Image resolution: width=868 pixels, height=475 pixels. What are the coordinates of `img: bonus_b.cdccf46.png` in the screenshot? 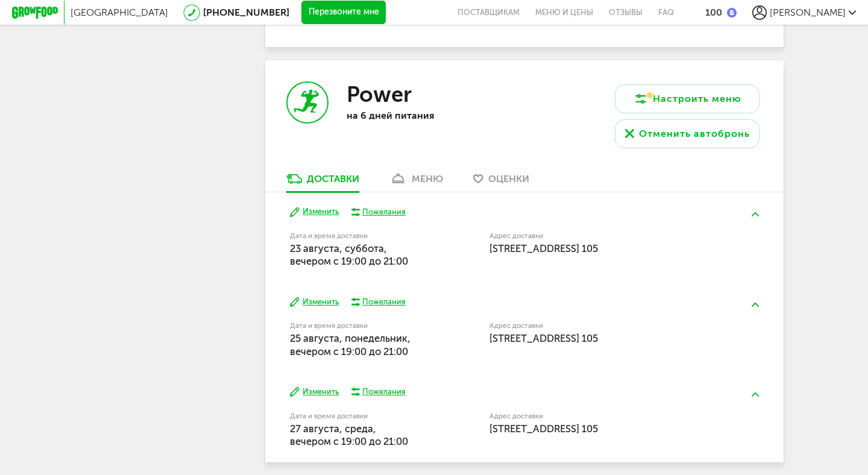 It's located at (732, 13).